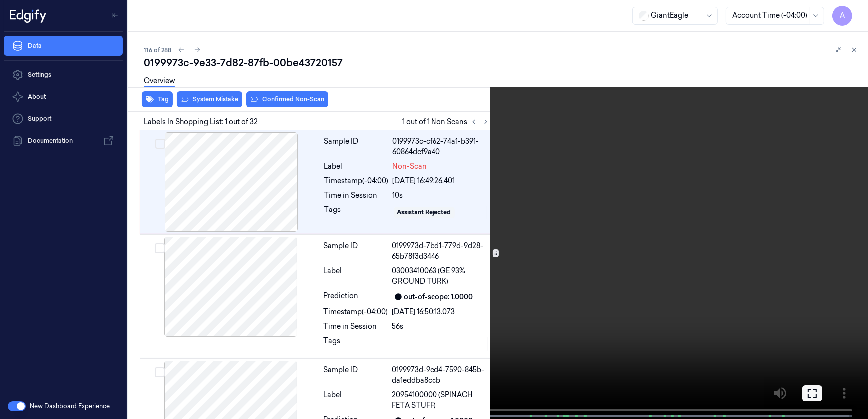  What do you see at coordinates (209, 99) in the screenshot?
I see `button: System Mistake` at bounding box center [209, 99].